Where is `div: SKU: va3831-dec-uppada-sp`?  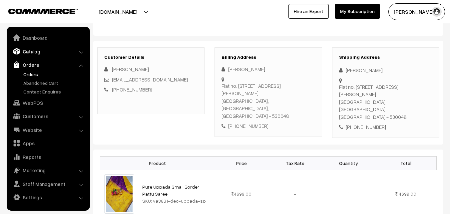
div: SKU: va3831-dec-uppada-sp is located at coordinates (177, 200).